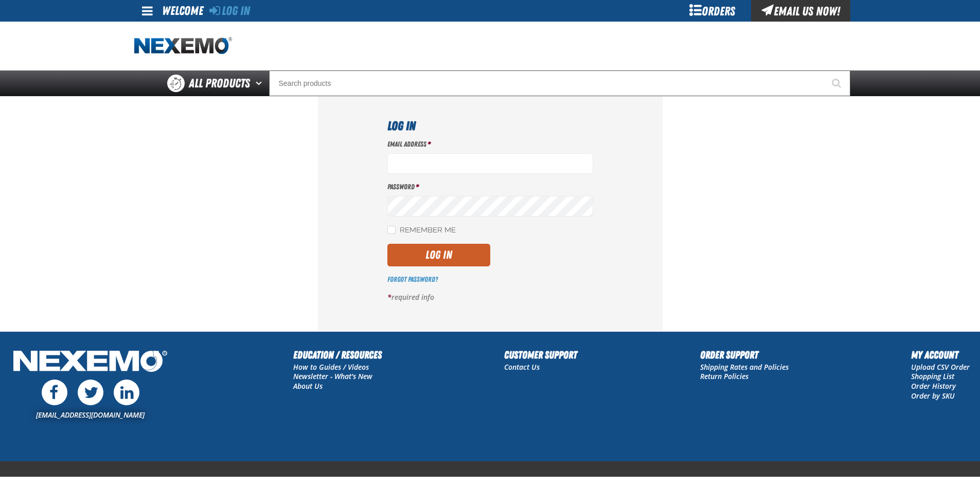 The height and width of the screenshot is (486, 980). Describe the element at coordinates (940, 355) in the screenshot. I see `h2: My Account` at that location.